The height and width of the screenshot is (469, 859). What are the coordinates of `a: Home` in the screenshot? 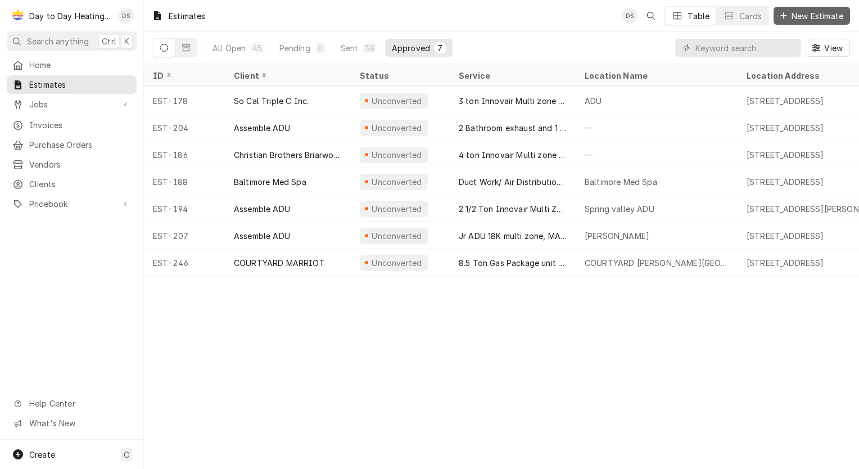 It's located at (71, 65).